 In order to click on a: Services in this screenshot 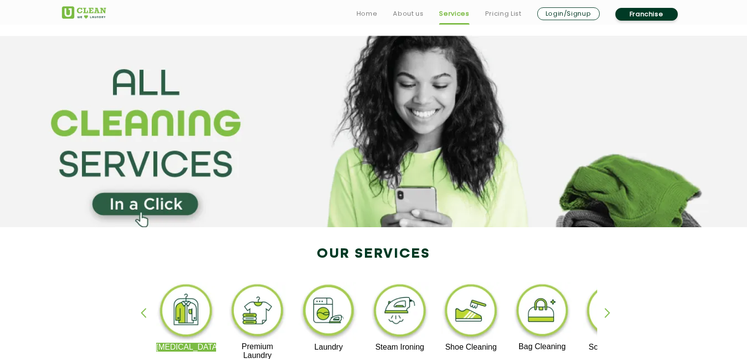, I will do `click(454, 14)`.